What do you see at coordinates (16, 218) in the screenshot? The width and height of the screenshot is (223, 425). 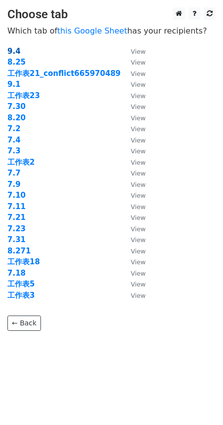 I see `strong: 7.21` at bounding box center [16, 218].